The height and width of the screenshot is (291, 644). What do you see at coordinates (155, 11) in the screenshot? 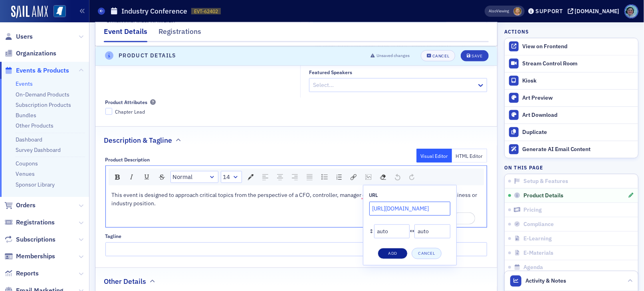
I see `h1: Industry Conference` at bounding box center [155, 11].